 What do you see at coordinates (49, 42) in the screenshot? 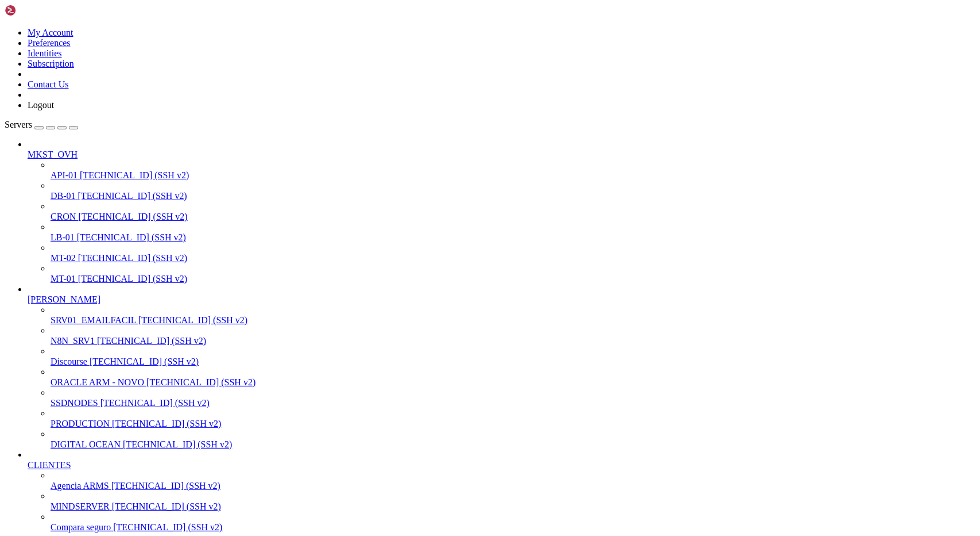
I see `a: Preferences` at bounding box center [49, 42].